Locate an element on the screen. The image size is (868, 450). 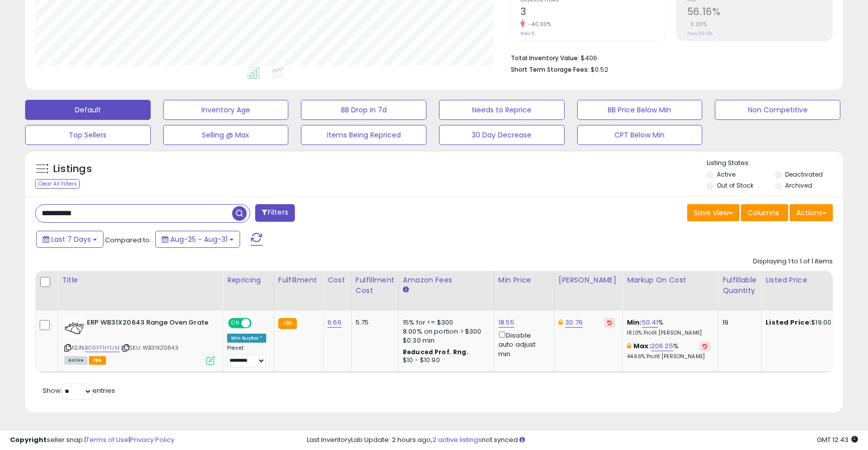
div: $0.30 min is located at coordinates (445, 341).